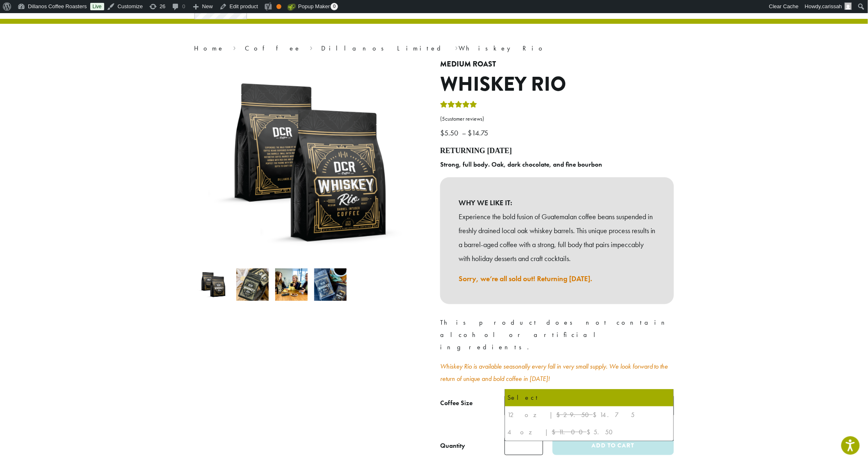 This screenshot has width=868, height=463. I want to click on span: 0, so click(334, 6).